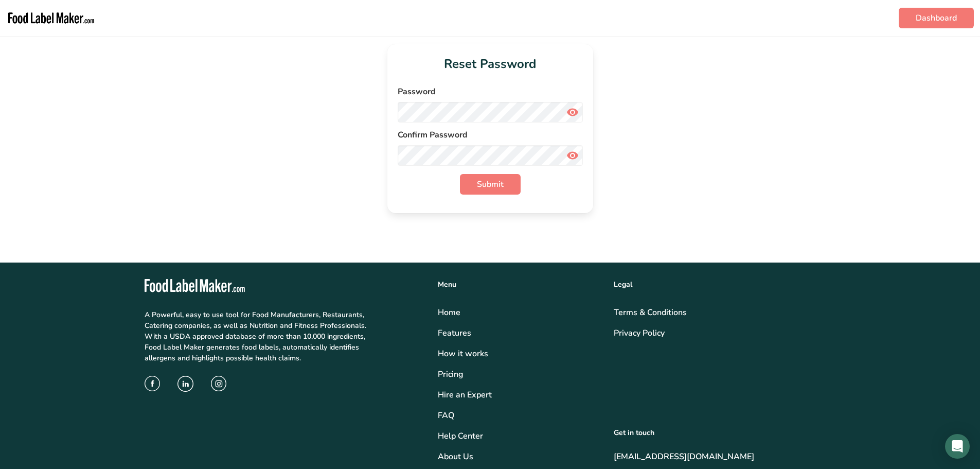  What do you see at coordinates (519, 436) in the screenshot?
I see `a: Help Center` at bounding box center [519, 436].